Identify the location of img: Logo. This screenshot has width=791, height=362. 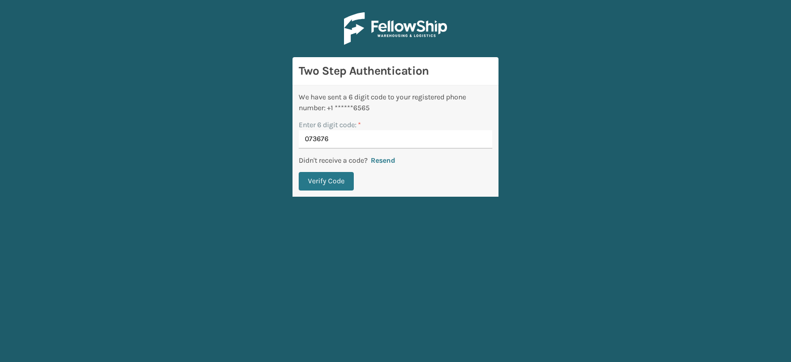
(396, 28).